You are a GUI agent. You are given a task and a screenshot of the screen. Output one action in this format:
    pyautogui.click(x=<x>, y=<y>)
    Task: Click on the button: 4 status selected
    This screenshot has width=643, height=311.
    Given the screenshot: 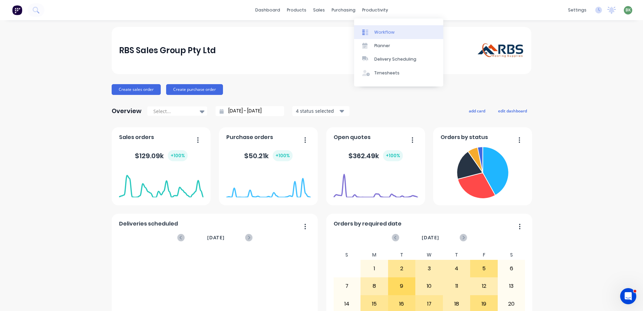 What is the action you would take?
    pyautogui.click(x=321, y=111)
    